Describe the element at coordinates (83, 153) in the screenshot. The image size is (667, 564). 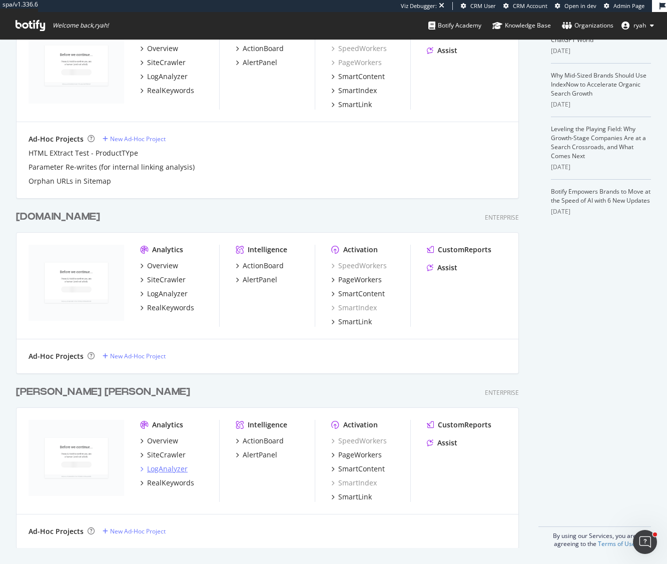
I see `a: HTML EXtract Test - ProductTYpe` at that location.